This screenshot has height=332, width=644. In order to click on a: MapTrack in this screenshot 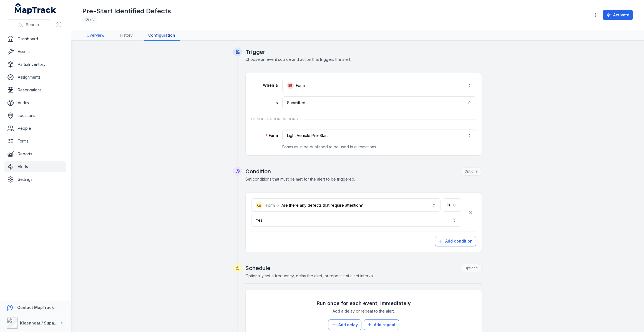, I will do `click(35, 9)`.